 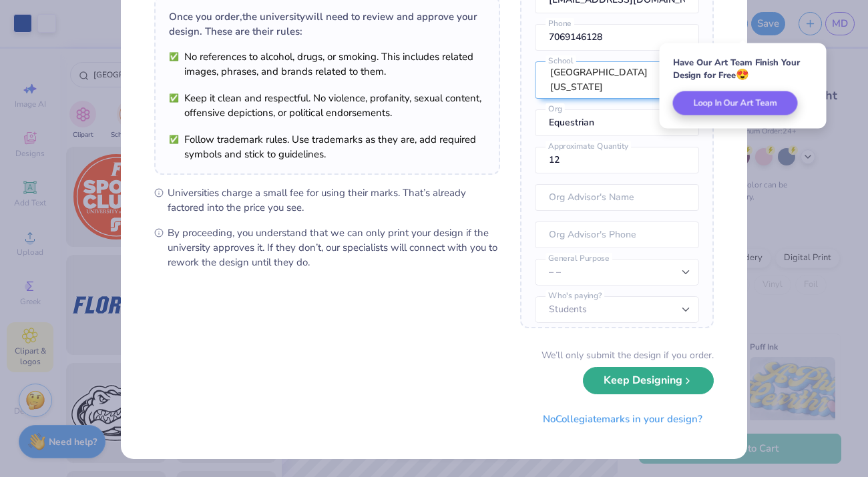 What do you see at coordinates (327, 147) in the screenshot?
I see `li: Follow trademark rules. Use trademarks as they are, add required symbols and stick to guidelines.` at bounding box center [327, 147].